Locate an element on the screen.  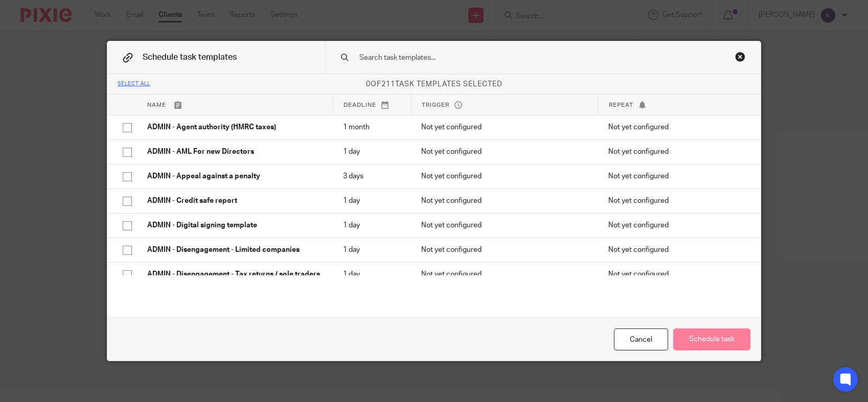
p: of task templates selected is located at coordinates (434, 84).